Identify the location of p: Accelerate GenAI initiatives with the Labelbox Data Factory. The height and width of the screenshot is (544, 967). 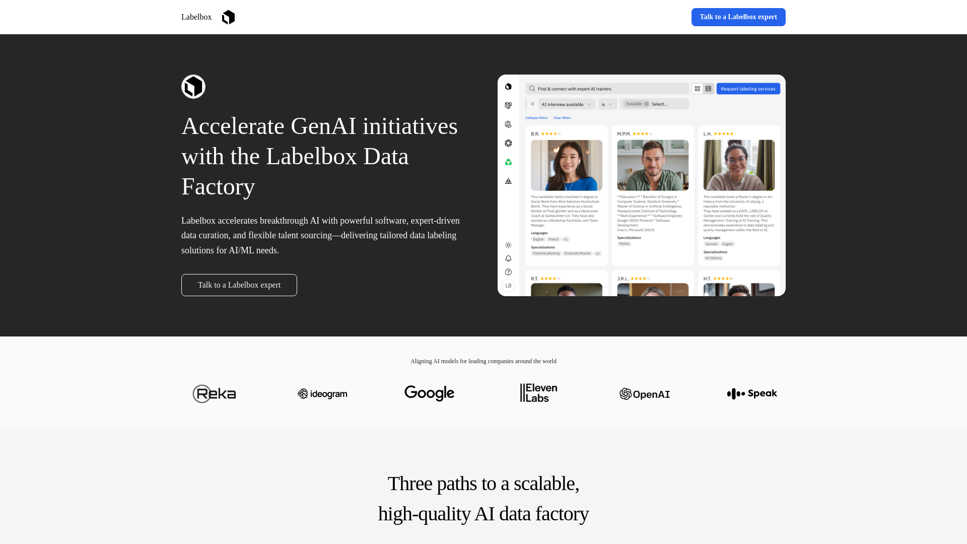
(326, 156).